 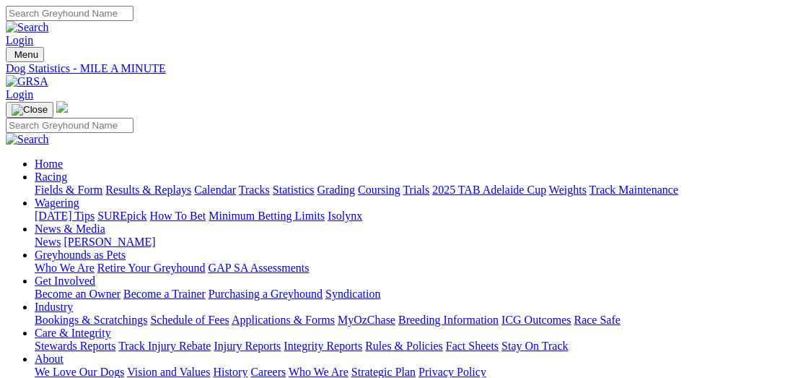 What do you see at coordinates (393, 69) in the screenshot?
I see `div: Dog Statistics - MILE A MINUTE` at bounding box center [393, 69].